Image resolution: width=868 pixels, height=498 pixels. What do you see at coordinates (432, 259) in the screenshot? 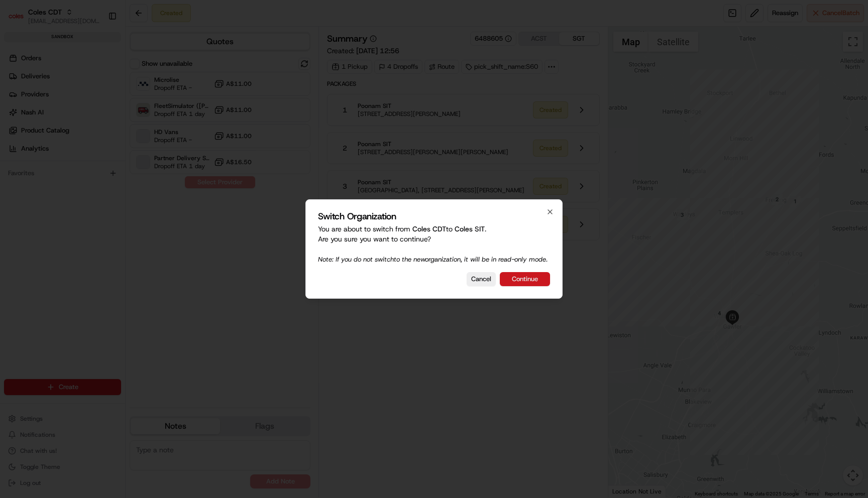
I see `span: Note: If you do not switch to the new organization, it will be in read-only mode.` at bounding box center [432, 259].